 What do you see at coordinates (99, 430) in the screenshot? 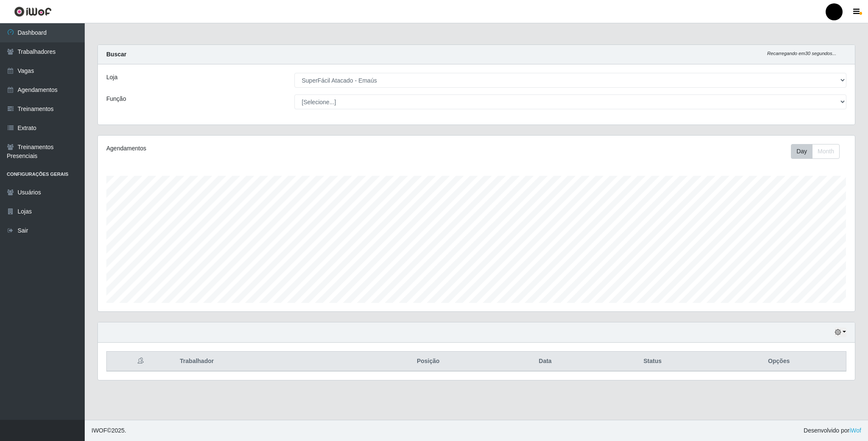
I see `span: IWOF` at bounding box center [99, 430].